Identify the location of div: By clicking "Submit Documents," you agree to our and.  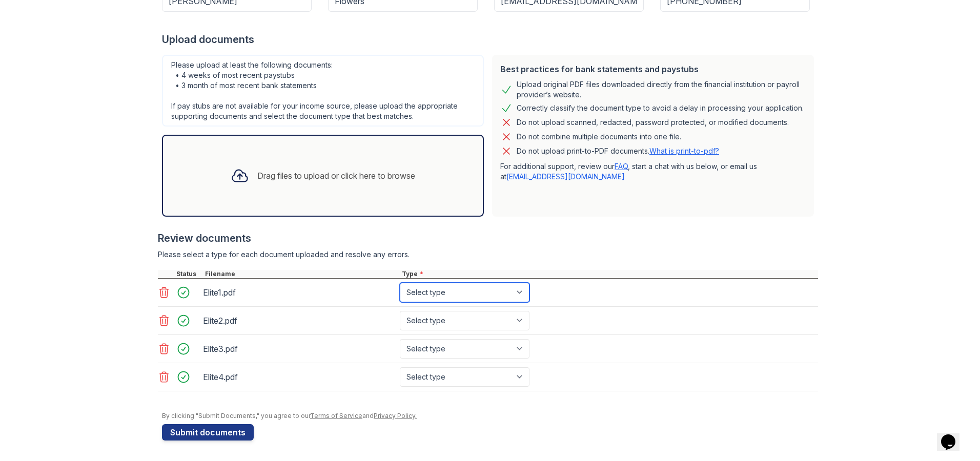
(490, 416).